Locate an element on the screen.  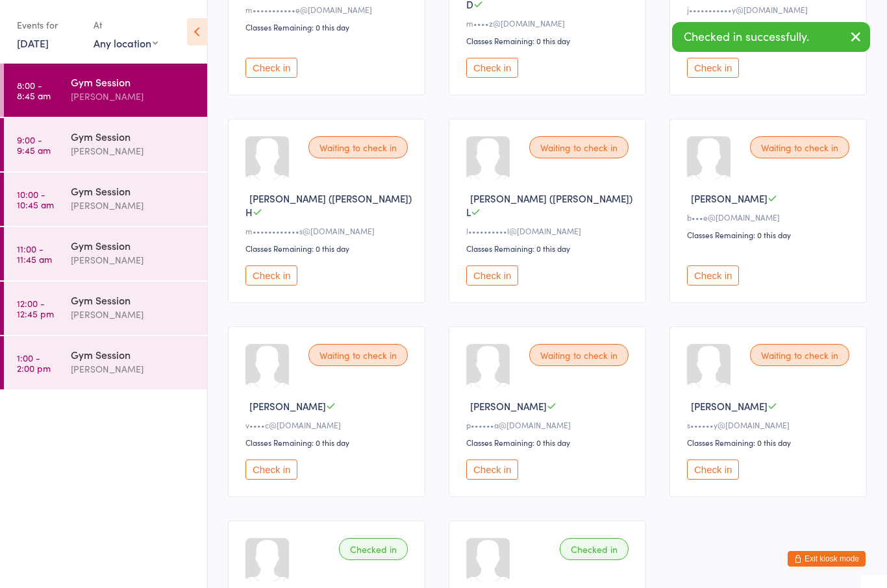
time: 8:00 - 8:45 am is located at coordinates (34, 91).